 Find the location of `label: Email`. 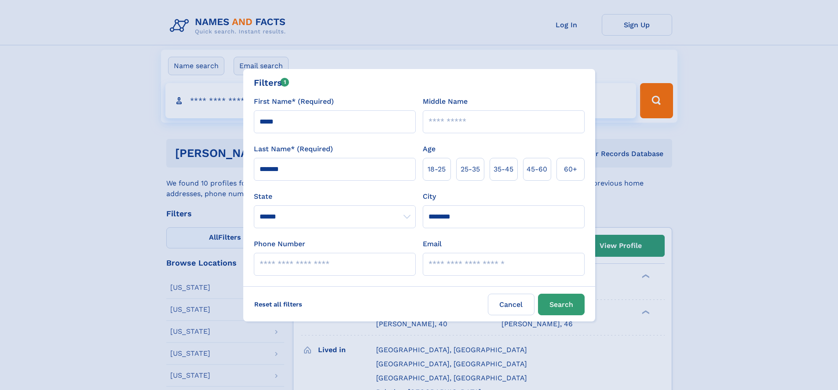

label: Email is located at coordinates (432, 244).